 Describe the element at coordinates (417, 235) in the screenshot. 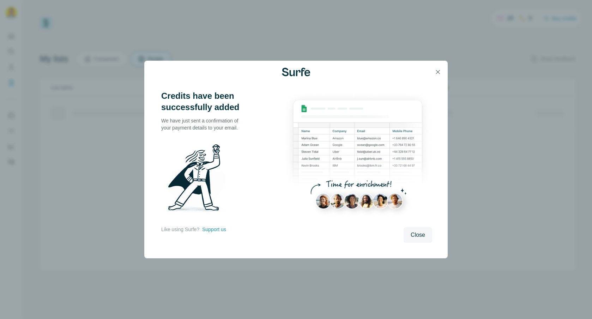

I see `span: Close` at that location.